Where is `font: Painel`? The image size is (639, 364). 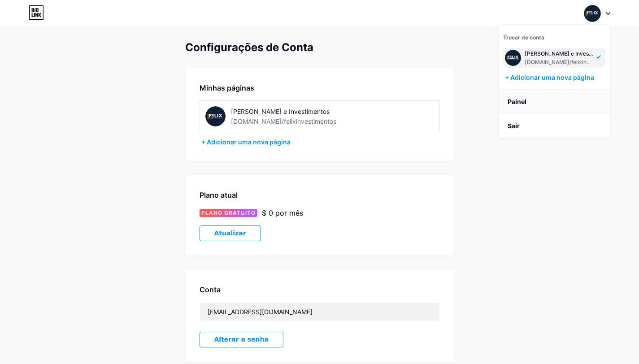 font: Painel is located at coordinates (517, 101).